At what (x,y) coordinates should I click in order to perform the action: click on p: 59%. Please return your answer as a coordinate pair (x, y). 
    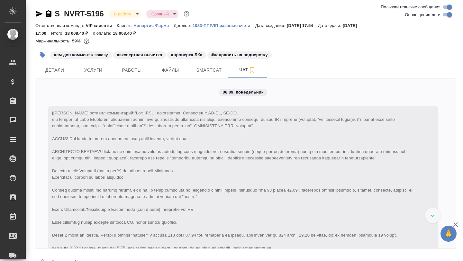
    Looking at the image, I should click on (77, 41).